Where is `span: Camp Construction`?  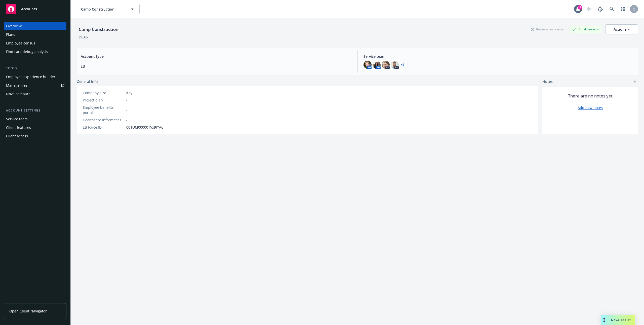 span: Camp Construction is located at coordinates (102, 9).